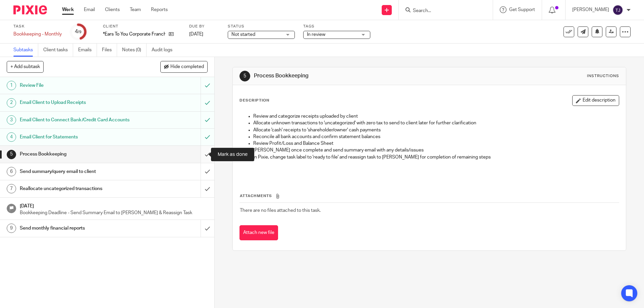 Image resolution: width=644 pixels, height=308 pixels. Describe the element at coordinates (78, 137) in the screenshot. I see `h1: Email Client for Statements` at that location.